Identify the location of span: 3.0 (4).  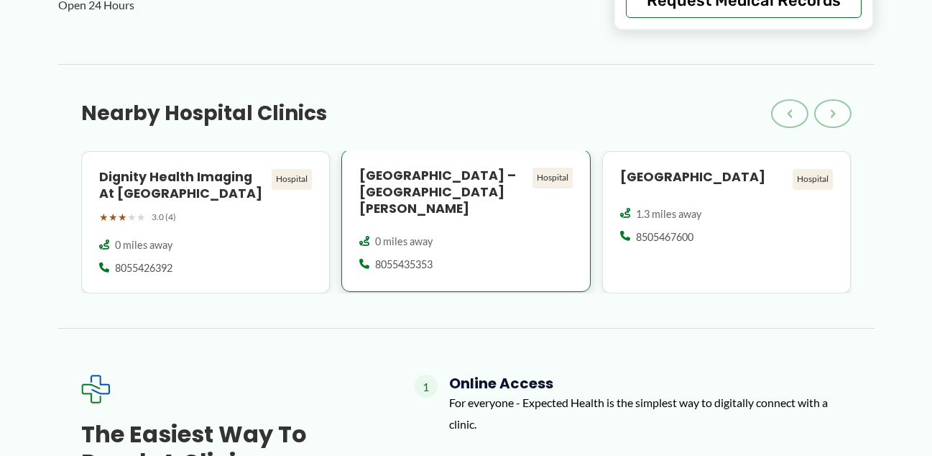
(164, 217).